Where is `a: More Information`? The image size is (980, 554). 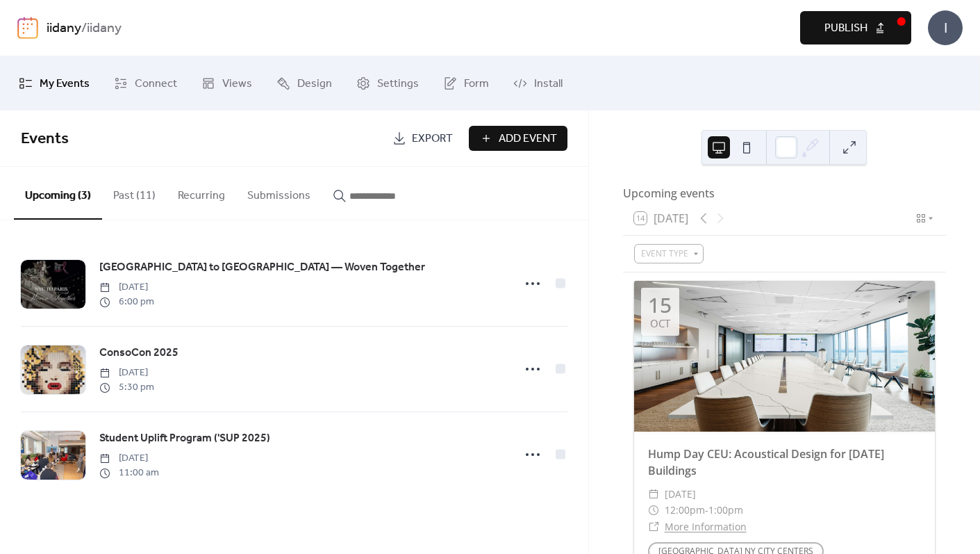 a: More Information is located at coordinates (706, 526).